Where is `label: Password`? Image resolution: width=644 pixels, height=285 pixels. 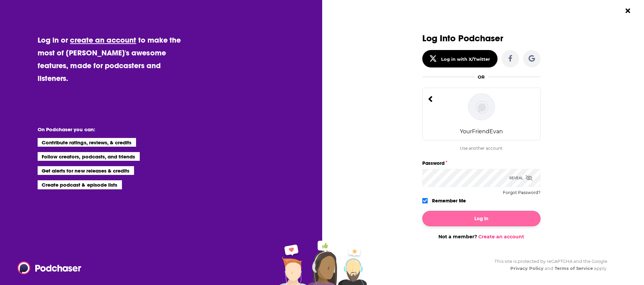 label: Password is located at coordinates (481, 163).